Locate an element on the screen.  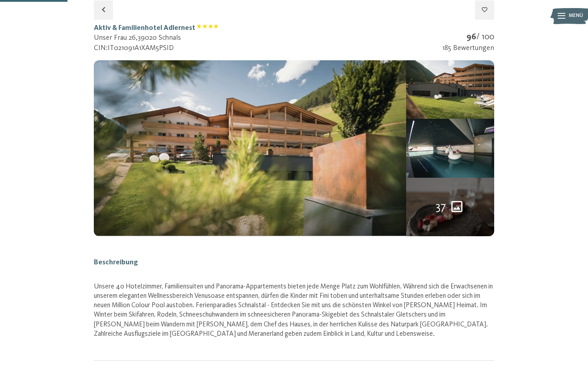
h2: Beschreibung is located at coordinates (294, 263).